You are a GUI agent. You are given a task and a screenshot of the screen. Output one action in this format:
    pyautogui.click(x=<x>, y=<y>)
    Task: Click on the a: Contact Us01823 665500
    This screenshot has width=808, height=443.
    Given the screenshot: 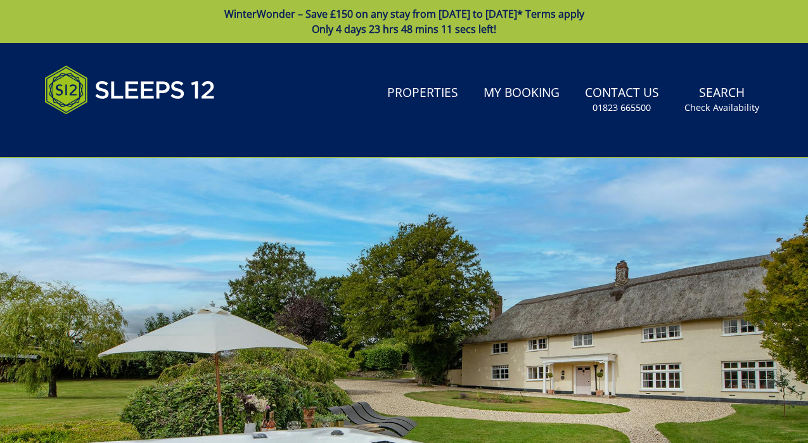 What is the action you would take?
    pyautogui.click(x=622, y=99)
    